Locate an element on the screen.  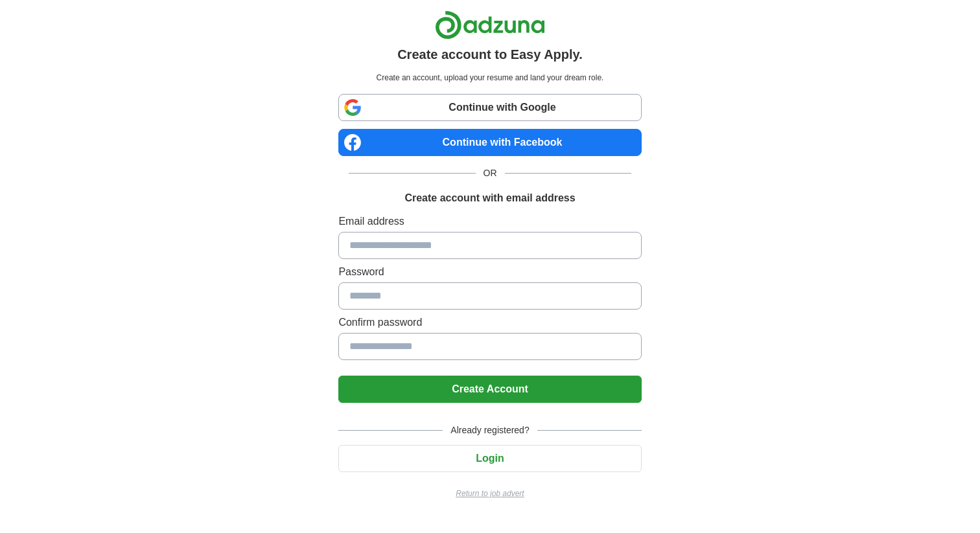
img: Adzuna logo is located at coordinates (490, 25).